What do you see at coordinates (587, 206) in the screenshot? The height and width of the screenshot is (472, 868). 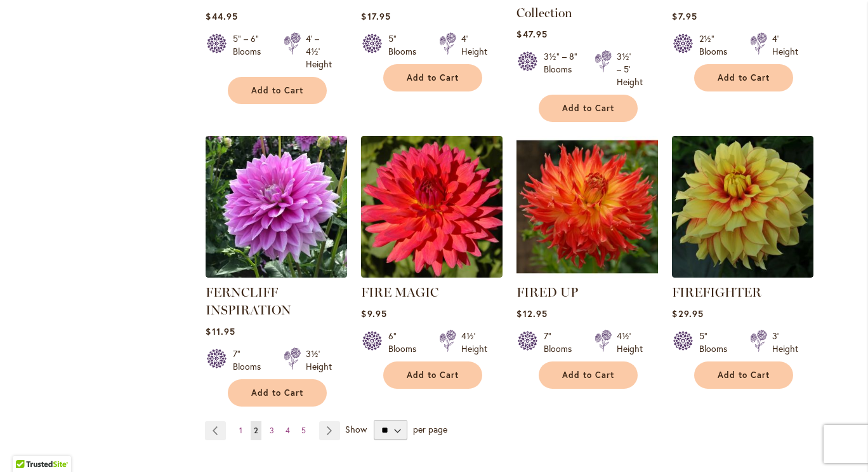 I see `img: FIRED UP` at bounding box center [587, 206].